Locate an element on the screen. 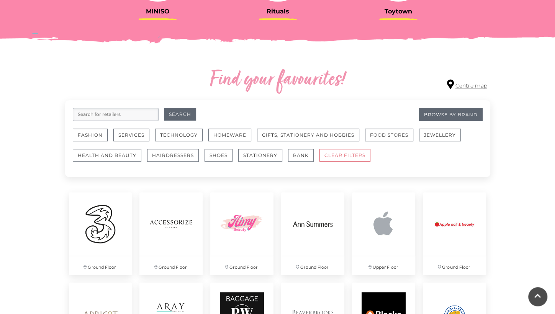 This screenshot has width=555, height=314. button: Stationery is located at coordinates (260, 155).